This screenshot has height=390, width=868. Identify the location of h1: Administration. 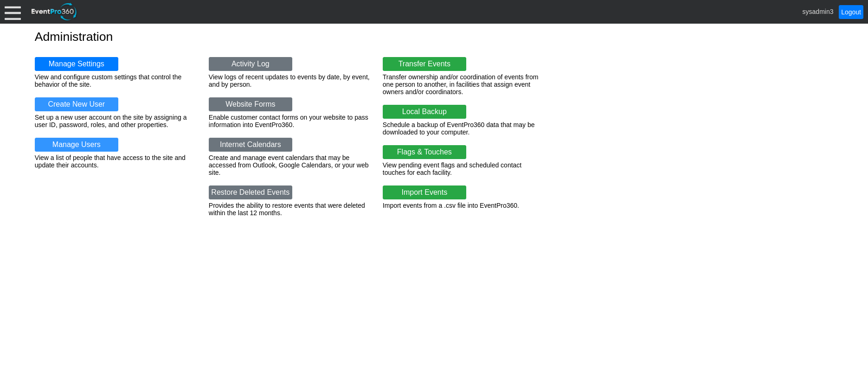
(434, 37).